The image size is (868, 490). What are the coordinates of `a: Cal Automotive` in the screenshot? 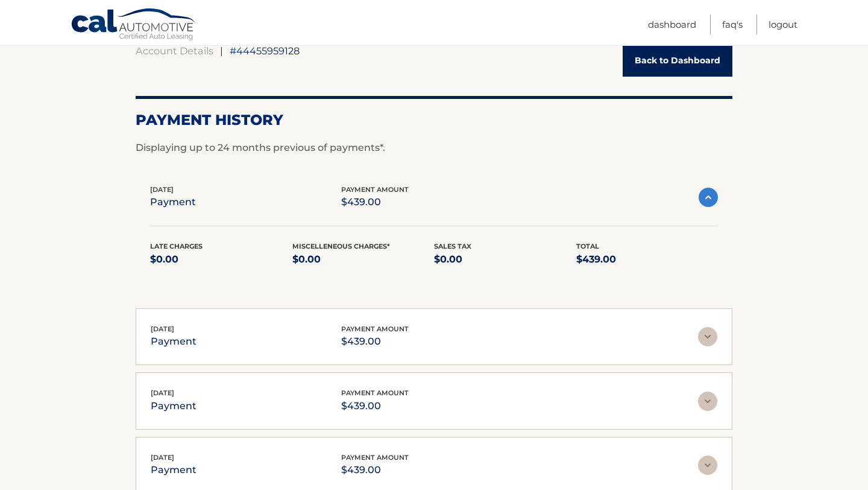 It's located at (134, 25).